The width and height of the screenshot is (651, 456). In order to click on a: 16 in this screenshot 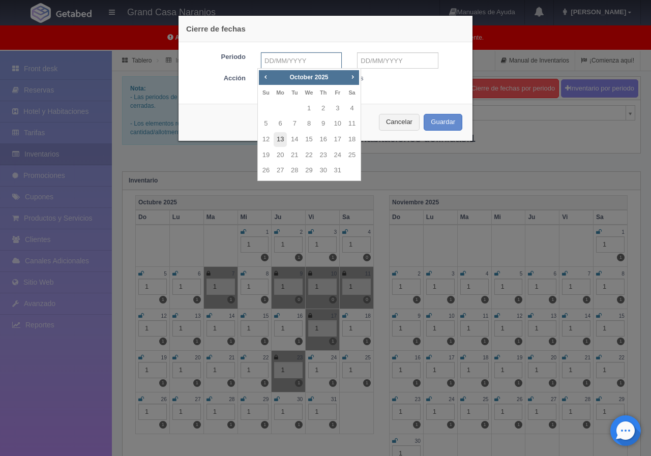, I will do `click(323, 139)`.